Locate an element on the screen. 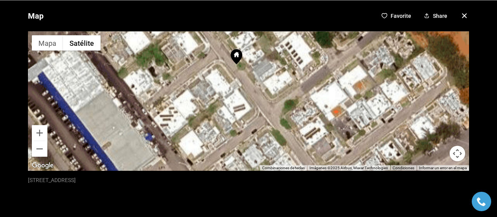 The image size is (497, 217). p: Favorite is located at coordinates (401, 16).